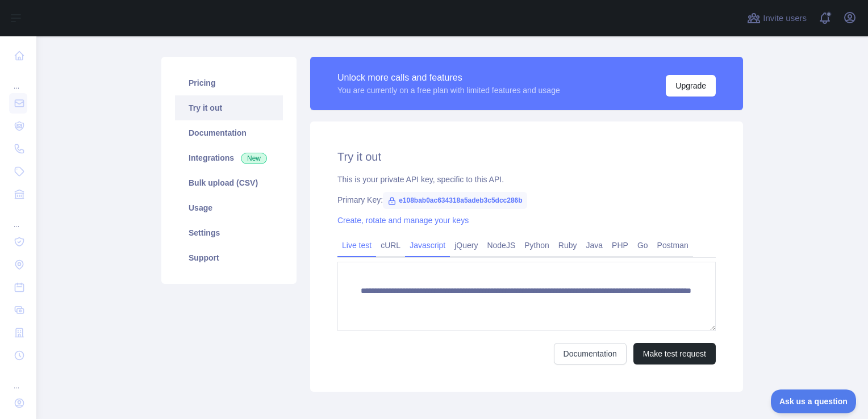 Image resolution: width=868 pixels, height=419 pixels. What do you see at coordinates (501, 245) in the screenshot?
I see `a: NodeJS` at bounding box center [501, 245].